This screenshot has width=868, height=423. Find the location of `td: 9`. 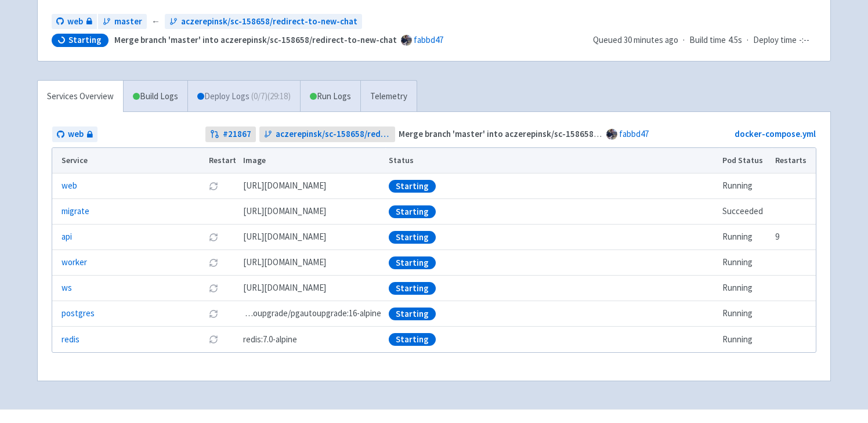

td: 9 is located at coordinates (793, 237).